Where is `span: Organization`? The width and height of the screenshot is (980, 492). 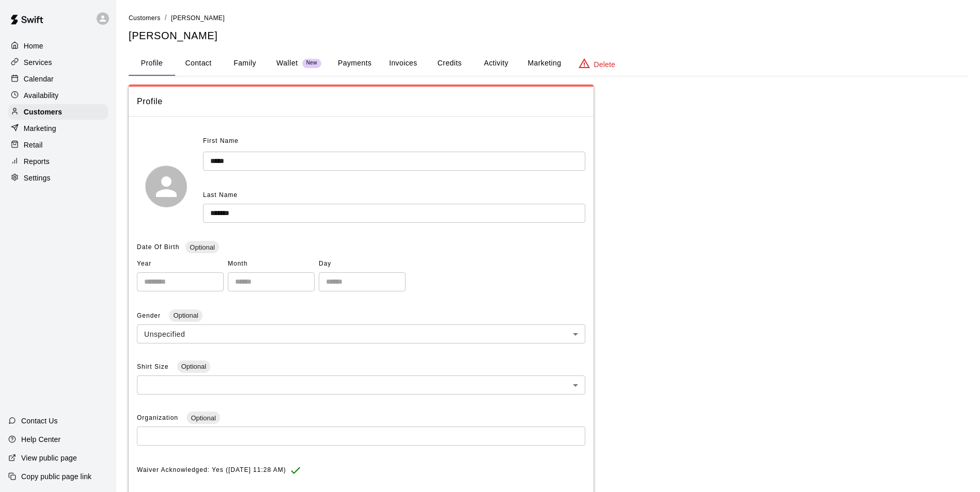
span: Organization is located at coordinates (158, 418).